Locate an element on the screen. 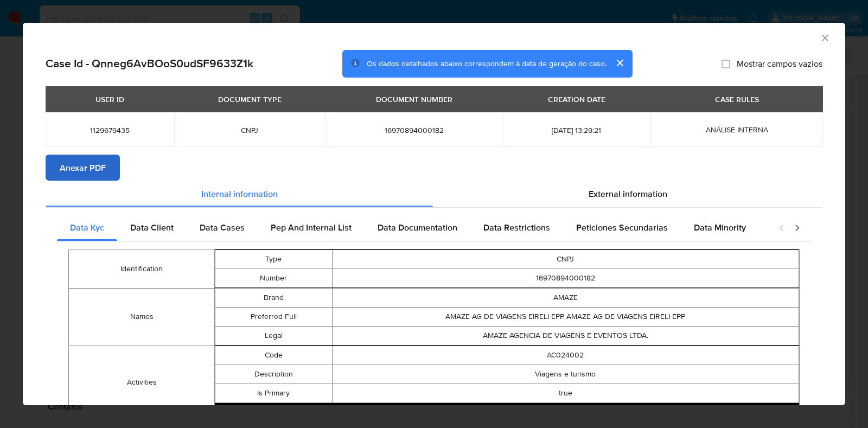 This screenshot has height=428, width=868. div: USER ID is located at coordinates (110, 99).